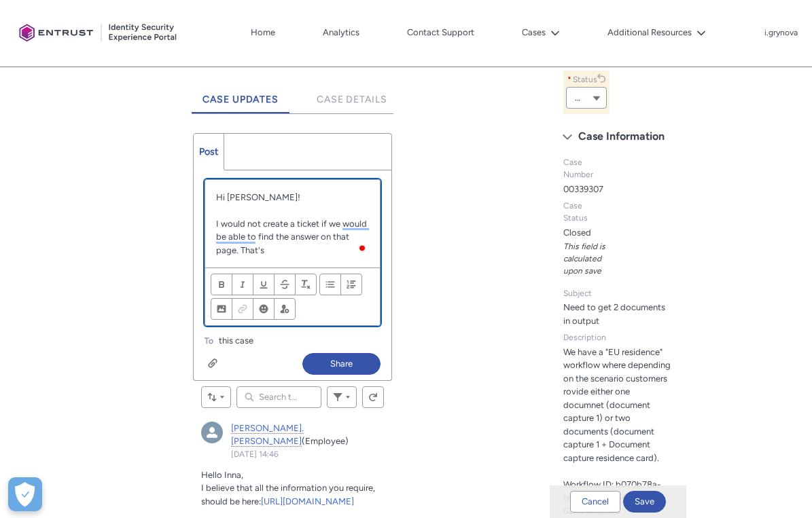 This screenshot has width=812, height=518. I want to click on button: User Profile i.grynova, so click(781, 32).